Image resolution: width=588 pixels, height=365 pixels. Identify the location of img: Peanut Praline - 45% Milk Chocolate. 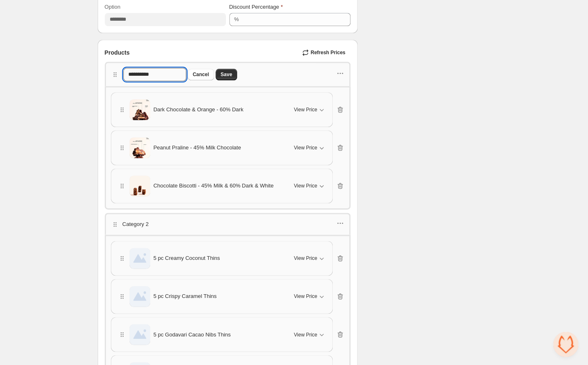
(140, 148).